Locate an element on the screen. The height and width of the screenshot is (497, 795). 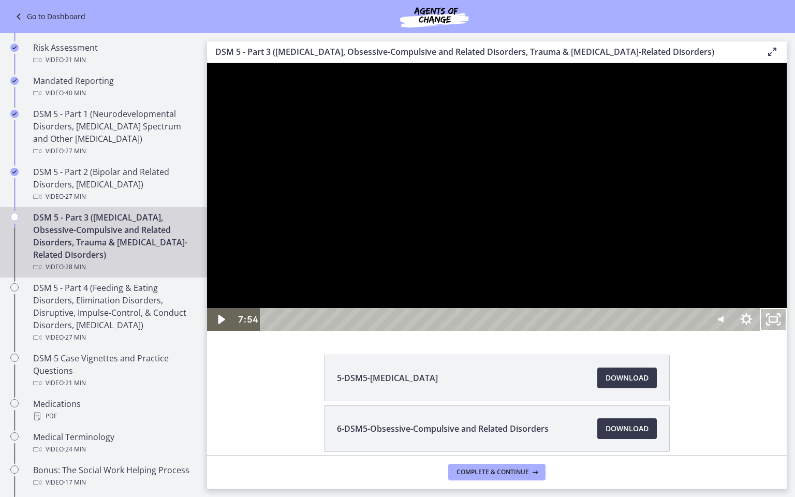
div: PDF is located at coordinates (114, 416).